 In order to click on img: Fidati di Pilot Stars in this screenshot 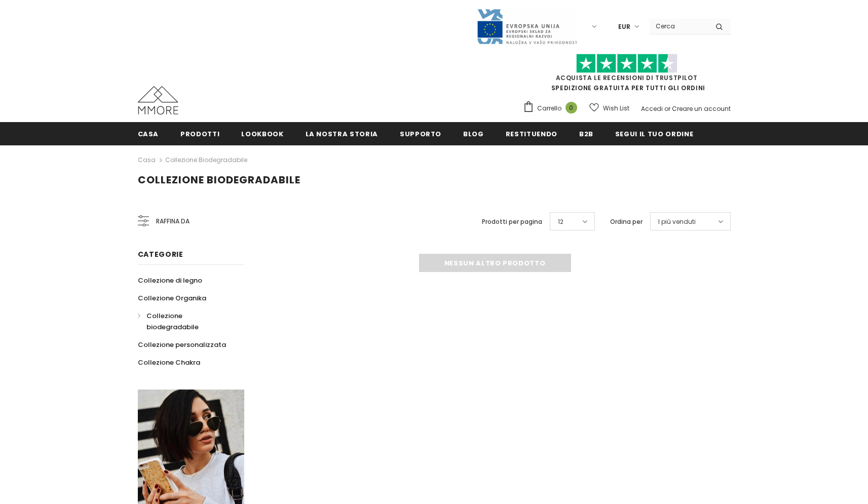, I will do `click(627, 64)`.